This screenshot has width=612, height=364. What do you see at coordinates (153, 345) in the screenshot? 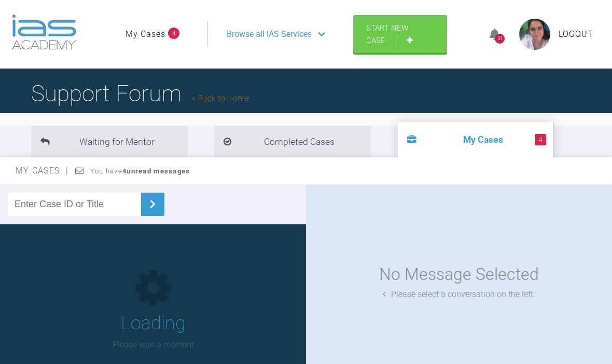
I see `p: Please wait a moment` at bounding box center [153, 345].